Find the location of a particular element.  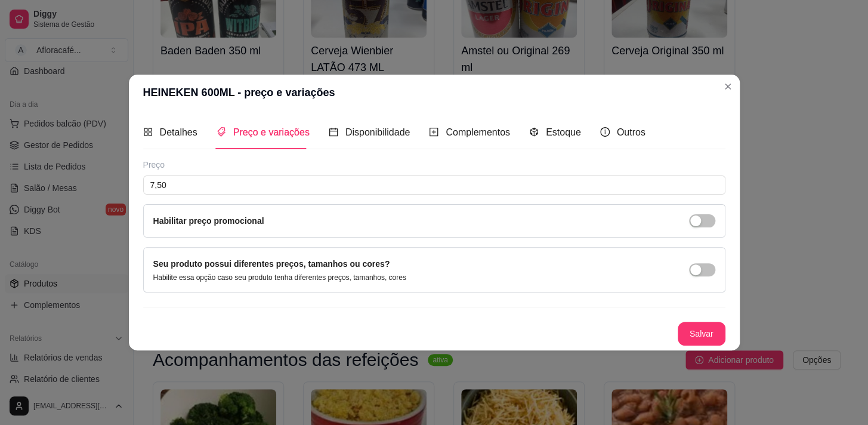

span: appstore is located at coordinates (148, 132).